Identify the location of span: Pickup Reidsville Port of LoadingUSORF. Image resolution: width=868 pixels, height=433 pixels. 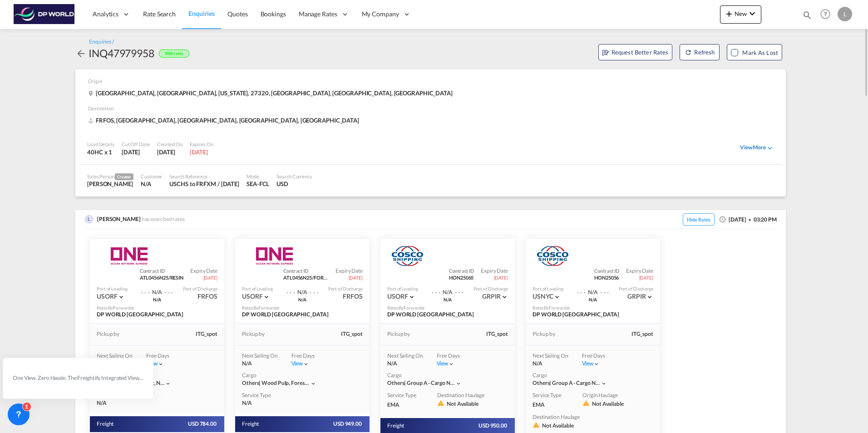
(267, 296).